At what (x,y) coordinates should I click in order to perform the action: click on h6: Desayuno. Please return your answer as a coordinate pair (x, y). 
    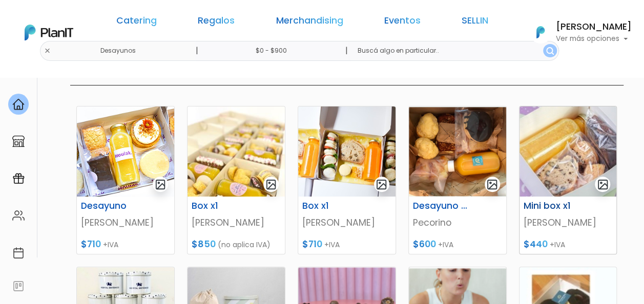
    Looking at the image, I should click on (108, 206).